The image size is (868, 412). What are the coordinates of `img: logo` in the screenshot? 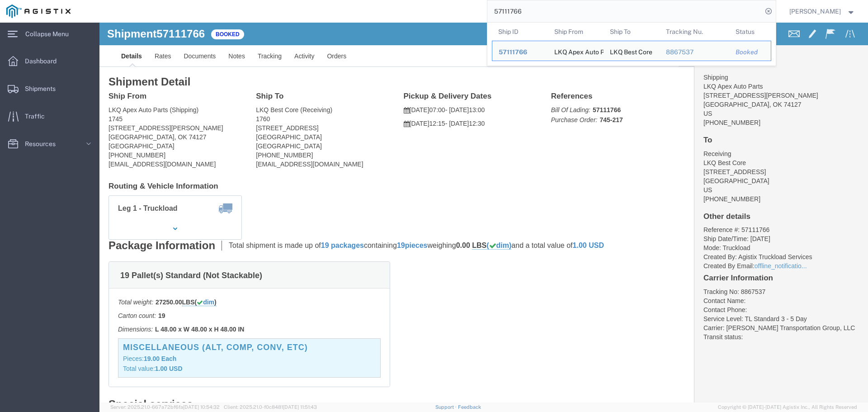 It's located at (38, 11).